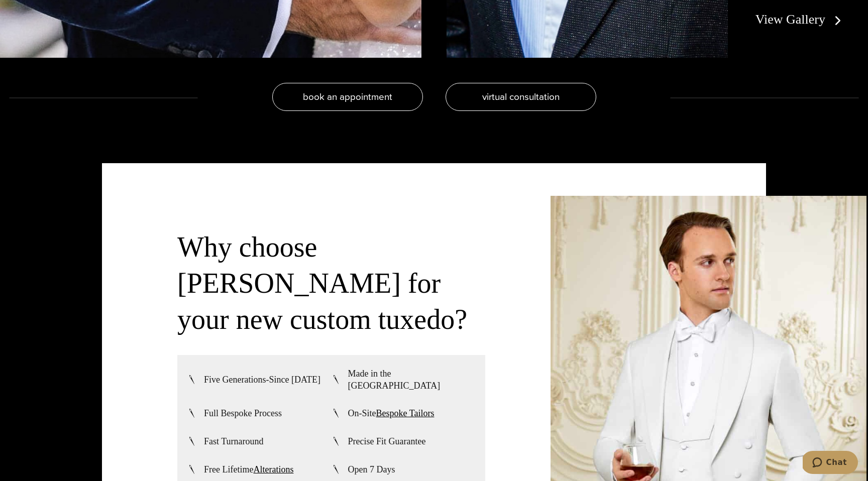 This screenshot has width=868, height=481. Describe the element at coordinates (34, 11) in the screenshot. I see `span: Chat` at that location.